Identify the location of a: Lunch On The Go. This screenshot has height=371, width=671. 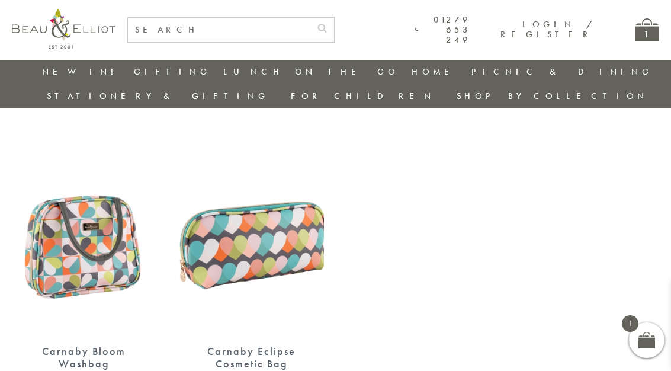
(311, 72).